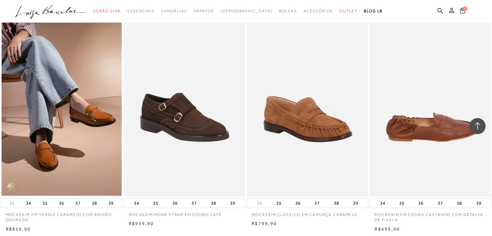  Describe the element at coordinates (307, 212) in the screenshot. I see `p: MOCASSIM CLÁSSICO EM CAMURÇA CARAMELO` at that location.